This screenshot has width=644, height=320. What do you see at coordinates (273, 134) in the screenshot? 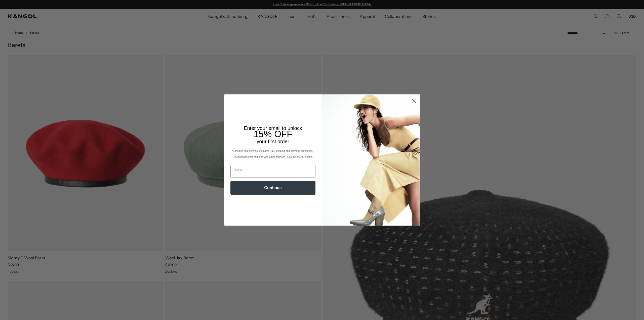
I see `span: 15% OFF` at bounding box center [273, 134].